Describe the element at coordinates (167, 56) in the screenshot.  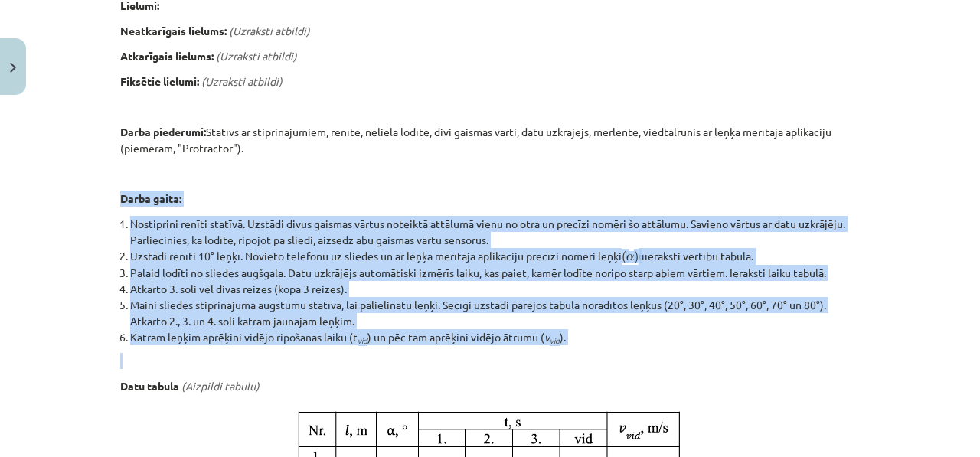
I see `b: Atkarīgais lielums:` at that location.